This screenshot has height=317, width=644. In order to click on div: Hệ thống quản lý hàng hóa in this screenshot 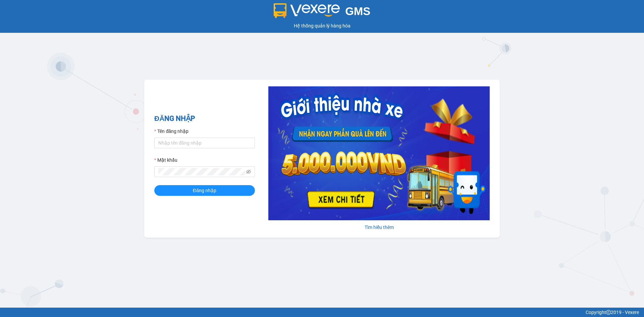, I will do `click(322, 26)`.